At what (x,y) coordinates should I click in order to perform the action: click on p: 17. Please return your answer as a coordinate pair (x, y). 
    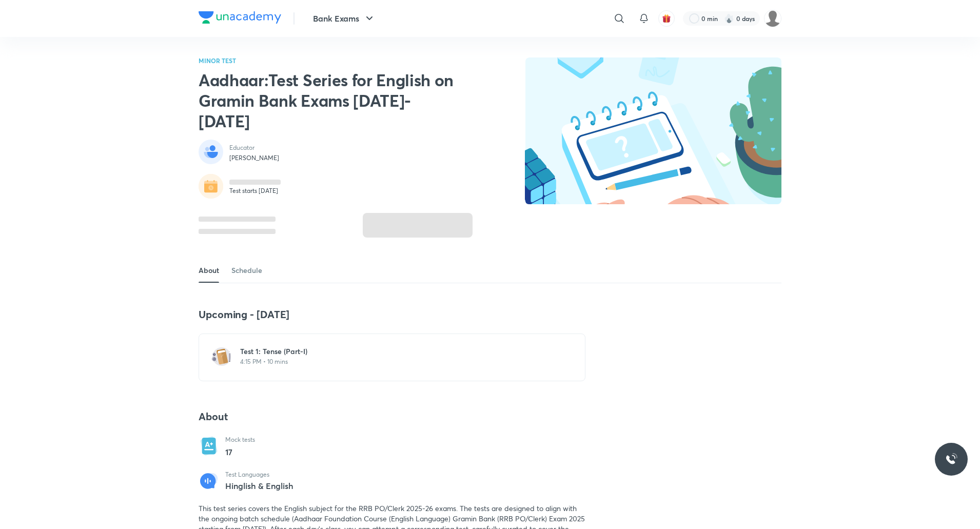
    Looking at the image, I should click on (240, 452).